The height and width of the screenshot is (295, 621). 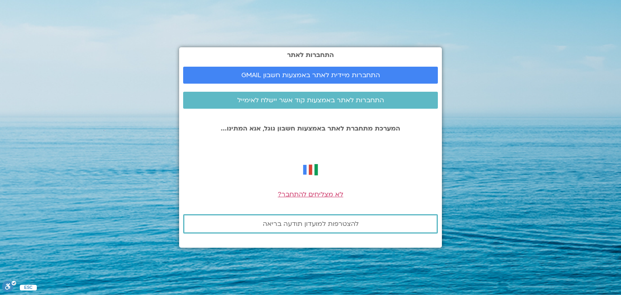 What do you see at coordinates (311, 129) in the screenshot?
I see `p: המערכת מתחברת לאתר באמצעות חשבון גוגל, אנא המתינו...` at bounding box center [311, 129].